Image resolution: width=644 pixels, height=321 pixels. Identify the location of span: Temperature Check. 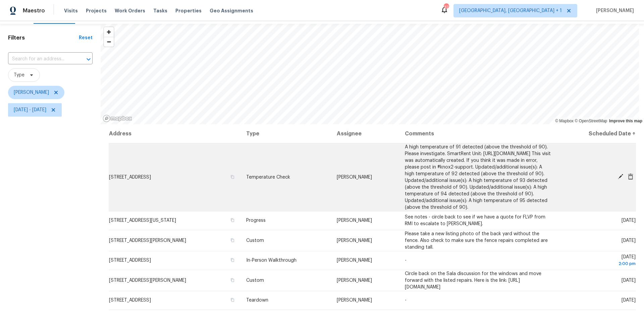
(268, 178).